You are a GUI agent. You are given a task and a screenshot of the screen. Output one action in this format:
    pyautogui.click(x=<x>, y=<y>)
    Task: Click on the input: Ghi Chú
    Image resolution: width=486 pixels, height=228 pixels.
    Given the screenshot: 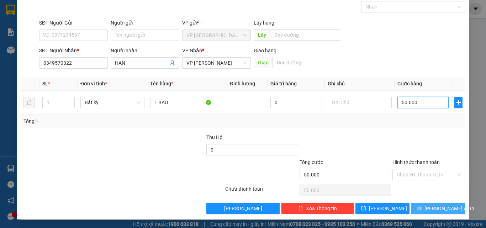 What is the action you would take?
    pyautogui.click(x=360, y=103)
    